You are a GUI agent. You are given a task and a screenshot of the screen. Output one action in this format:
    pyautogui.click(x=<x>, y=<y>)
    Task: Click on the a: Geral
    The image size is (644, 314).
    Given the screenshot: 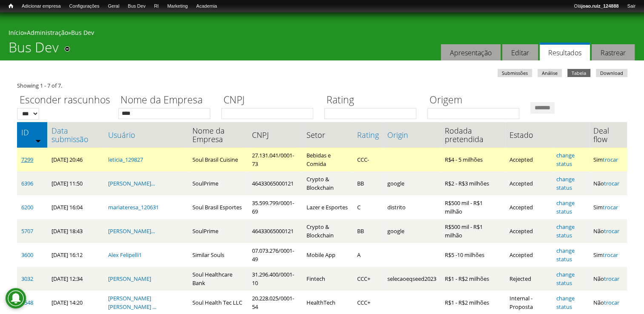 What is the action you would take?
    pyautogui.click(x=113, y=6)
    